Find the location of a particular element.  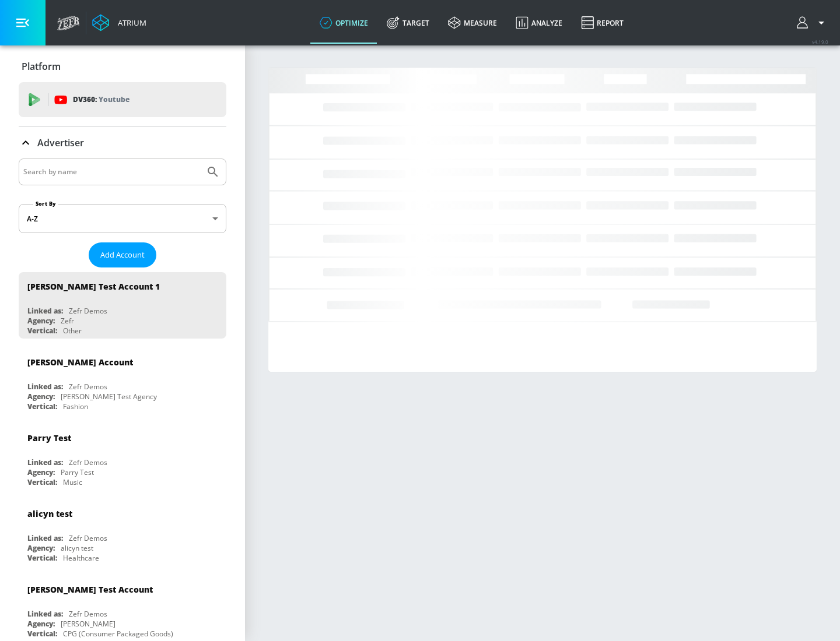

div: Zefr is located at coordinates (67, 320).